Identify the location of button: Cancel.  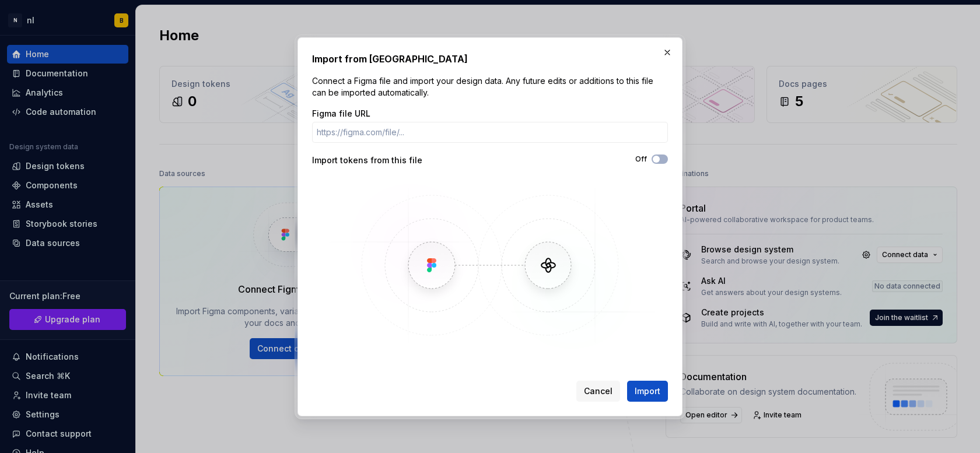
(599, 391).